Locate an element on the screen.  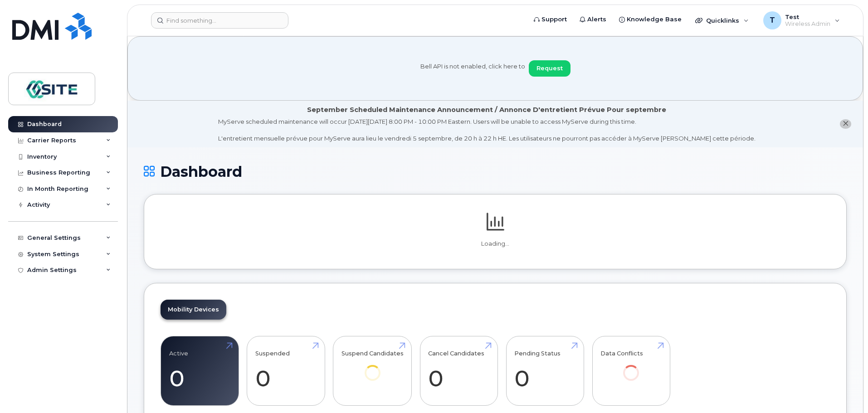
a: Data Conflicts is located at coordinates (631, 367).